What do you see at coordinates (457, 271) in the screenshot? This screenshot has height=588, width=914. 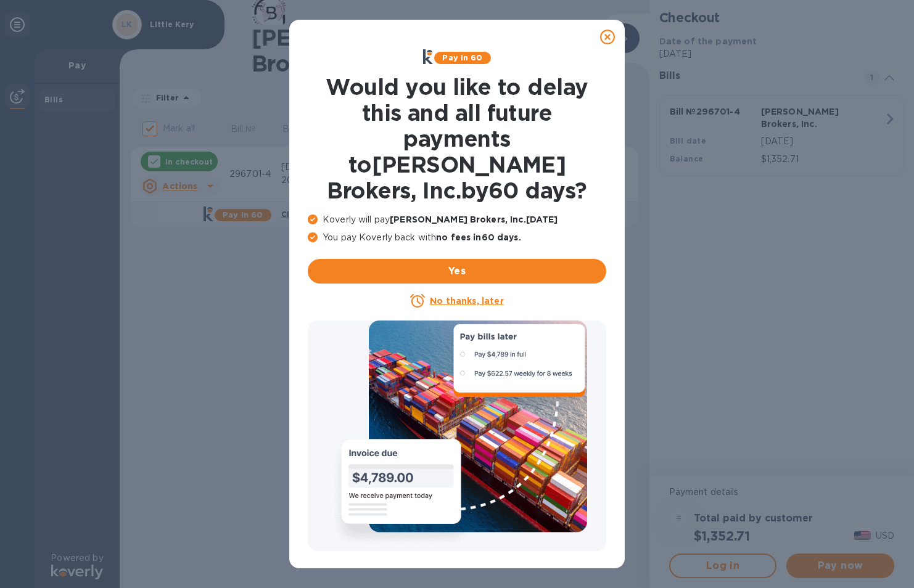 I see `button: Yes` at bounding box center [457, 271].